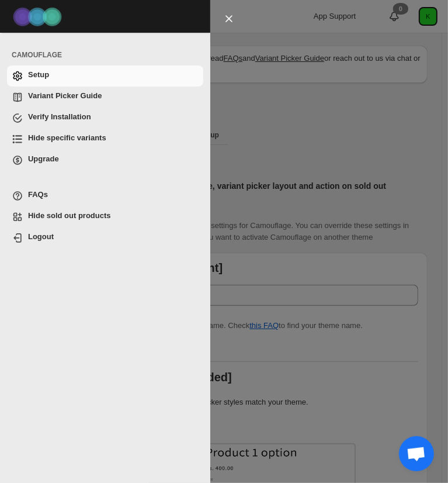  What do you see at coordinates (416, 453) in the screenshot?
I see `div: Open chat` at bounding box center [416, 453].